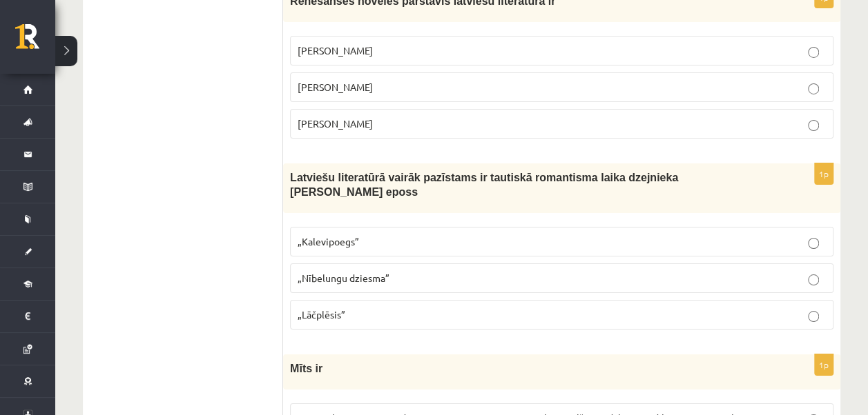  Describe the element at coordinates (813, 243) in the screenshot. I see `input: „Kalevipoegs”` at that location.